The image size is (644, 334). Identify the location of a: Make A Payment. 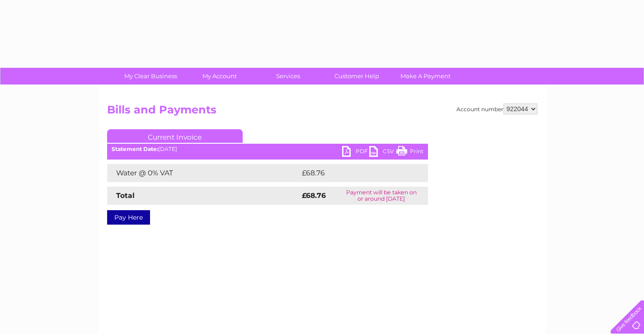
(425, 76).